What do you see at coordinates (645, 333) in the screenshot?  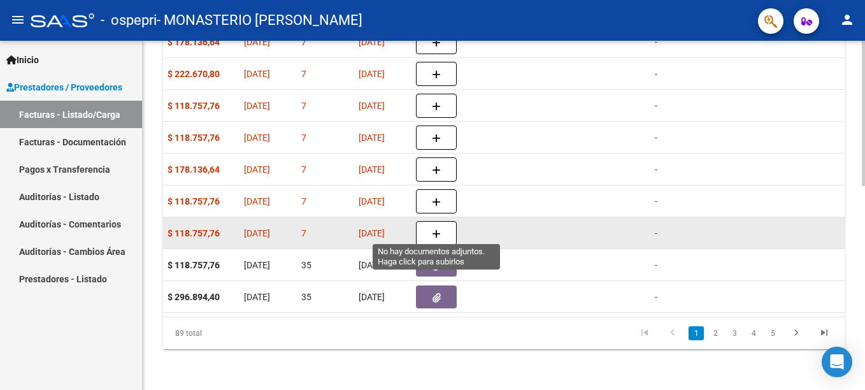 I see `a: go to first page` at bounding box center [645, 333].